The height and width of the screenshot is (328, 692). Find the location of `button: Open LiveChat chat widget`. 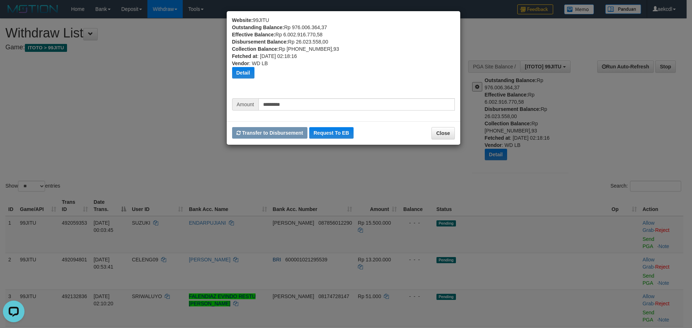

button: Open LiveChat chat widget is located at coordinates (14, 14).